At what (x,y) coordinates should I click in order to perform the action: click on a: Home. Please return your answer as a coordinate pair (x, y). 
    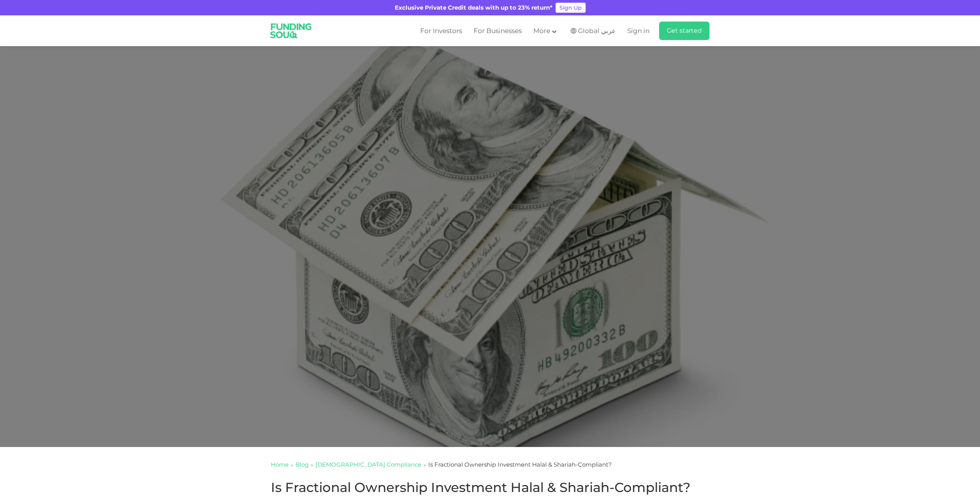
    Looking at the image, I should click on (280, 464).